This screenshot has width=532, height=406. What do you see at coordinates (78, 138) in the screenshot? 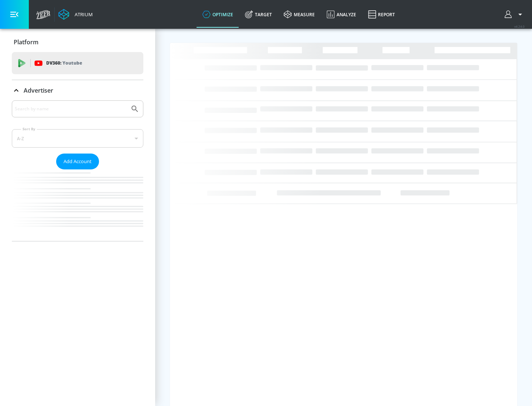
I see `div: A-Z` at bounding box center [78, 138].